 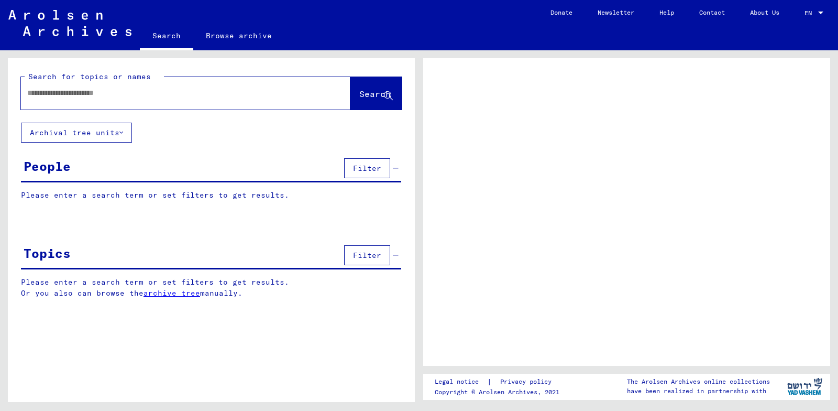 I want to click on button: Archival tree units, so click(x=76, y=133).